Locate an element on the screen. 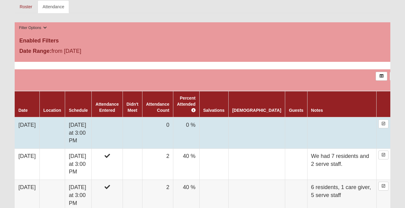 The image size is (405, 208). a: Schedule is located at coordinates (78, 110).